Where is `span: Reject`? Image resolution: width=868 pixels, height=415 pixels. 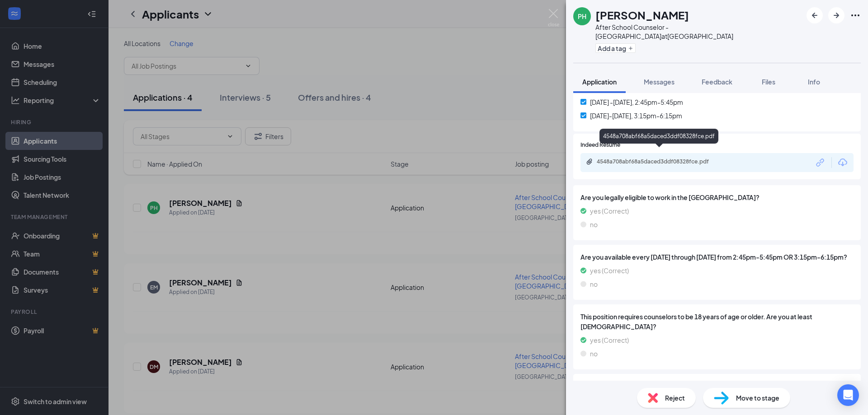 span: Reject is located at coordinates (675, 398).